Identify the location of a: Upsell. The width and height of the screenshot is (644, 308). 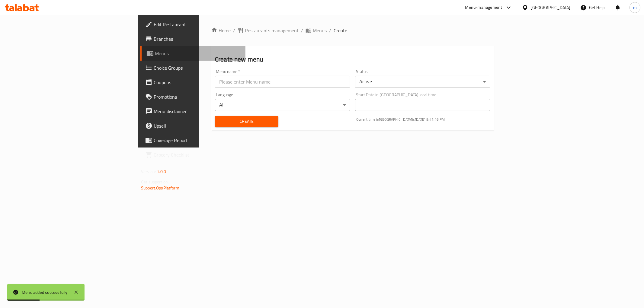
(193, 126).